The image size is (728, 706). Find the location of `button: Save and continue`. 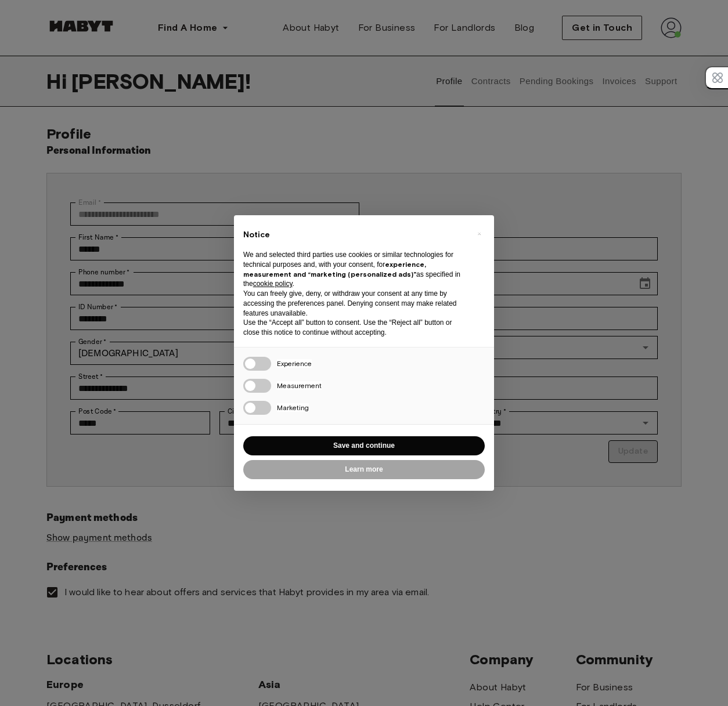

button: Save and continue is located at coordinates (364, 446).